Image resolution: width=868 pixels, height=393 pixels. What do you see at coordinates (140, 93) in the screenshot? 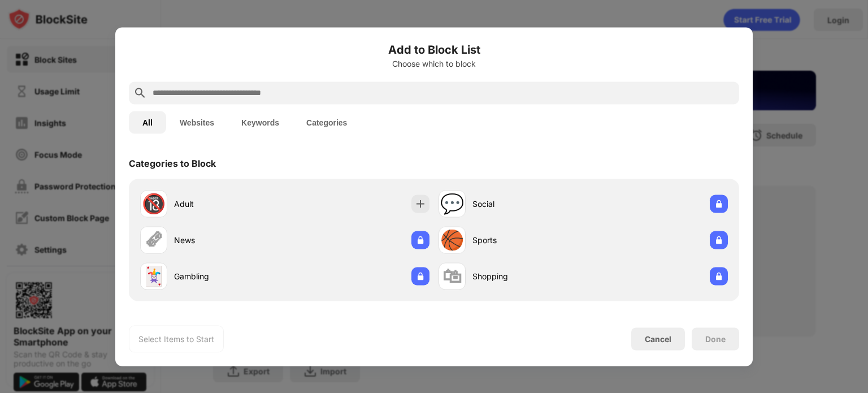
I see `img: search.svg` at bounding box center [140, 93].